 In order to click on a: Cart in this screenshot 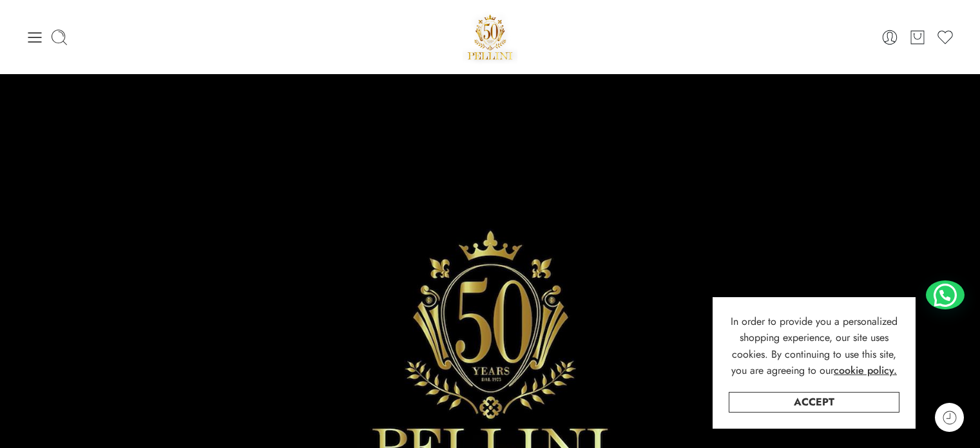, I will do `click(917, 38)`.